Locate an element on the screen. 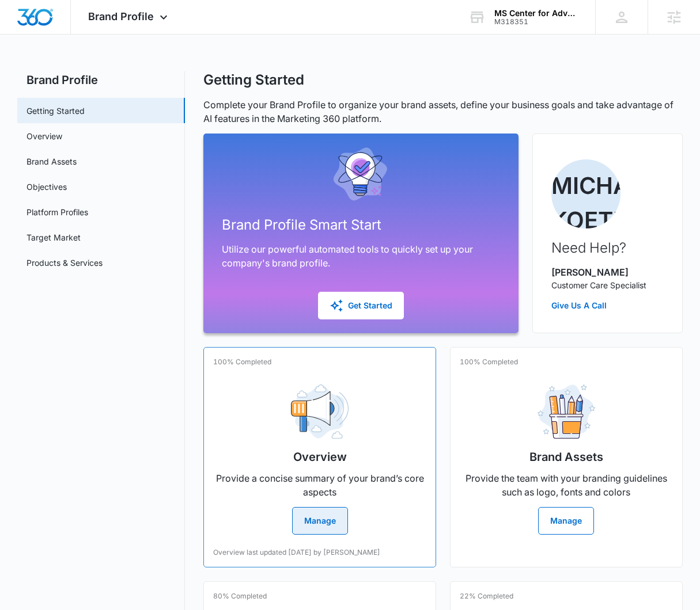 The image size is (700, 610). a: Getting Started is located at coordinates (55, 110).